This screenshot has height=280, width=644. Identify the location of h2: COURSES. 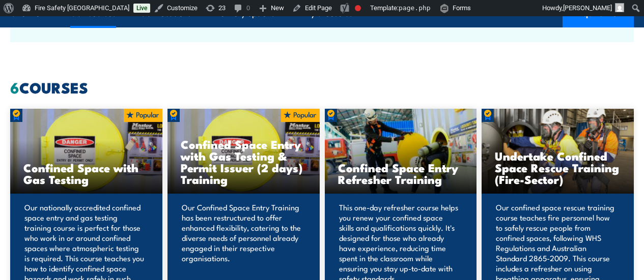
(322, 87).